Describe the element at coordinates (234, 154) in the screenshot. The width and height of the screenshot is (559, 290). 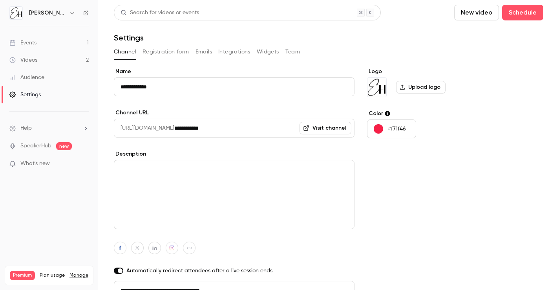
I see `label: Description` at that location.